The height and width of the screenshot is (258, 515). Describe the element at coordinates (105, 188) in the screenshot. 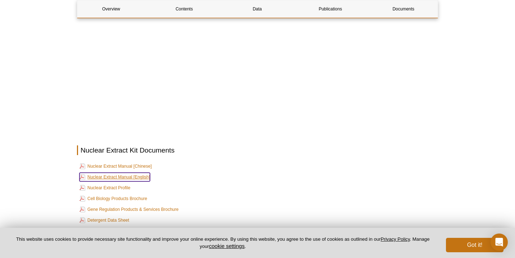

I see `a: Nuclear Extract Profile` at that location.